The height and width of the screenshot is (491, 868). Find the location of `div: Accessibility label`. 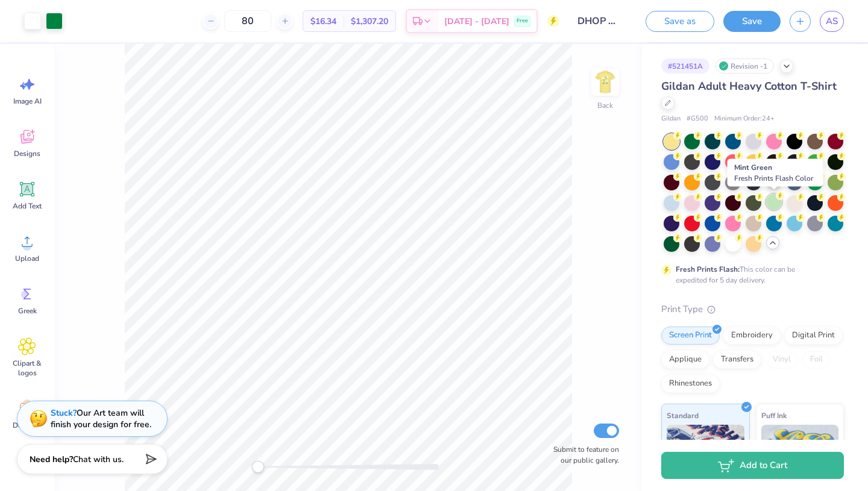

div: Accessibility label is located at coordinates (258, 467).